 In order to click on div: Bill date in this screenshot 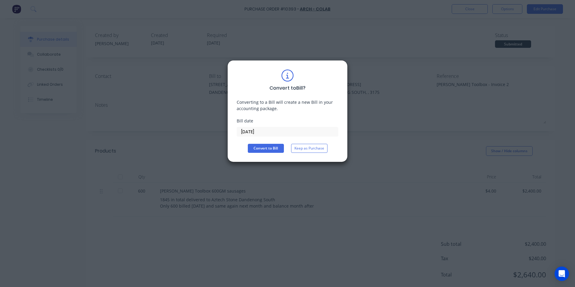, I will do `click(288, 121)`.